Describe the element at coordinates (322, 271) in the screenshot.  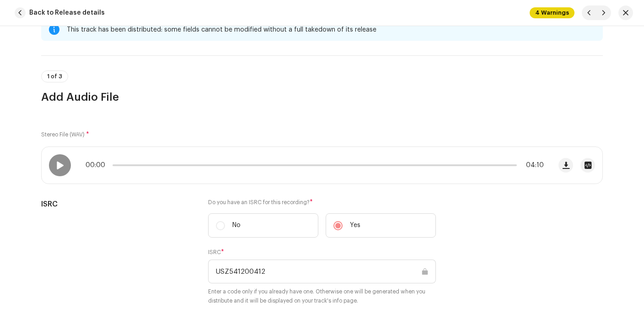
I see `input: ABXYZ#######` at that location.